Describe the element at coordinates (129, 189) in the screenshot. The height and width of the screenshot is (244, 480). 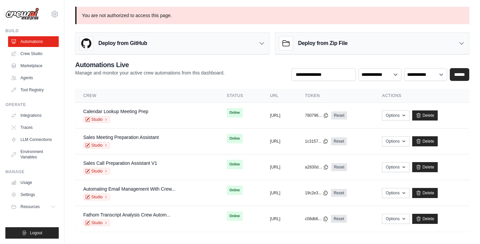
I see `a: Automating Email Management With Crew...` at that location.